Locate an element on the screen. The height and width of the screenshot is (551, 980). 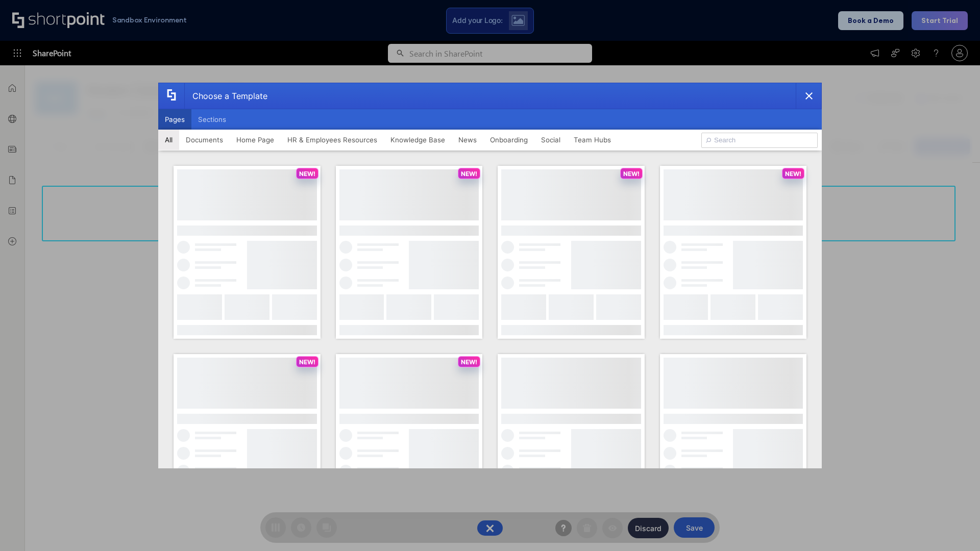
button: HR & Employees Resources is located at coordinates (332, 140).